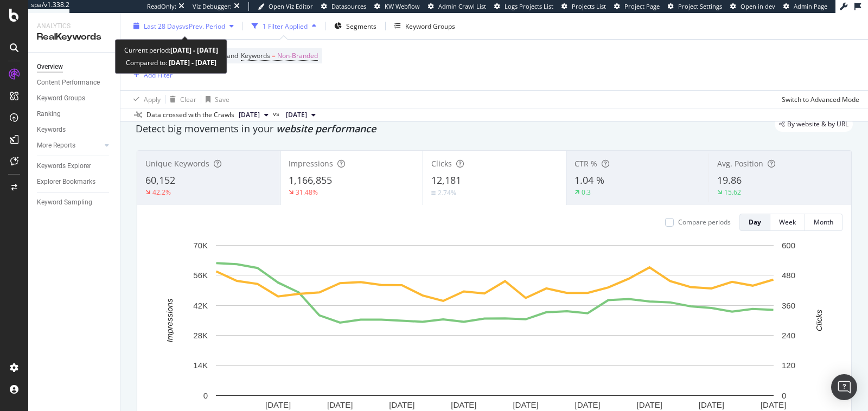 Image resolution: width=868 pixels, height=411 pixels. What do you see at coordinates (144, 99) in the screenshot?
I see `button: Apply` at bounding box center [144, 99].